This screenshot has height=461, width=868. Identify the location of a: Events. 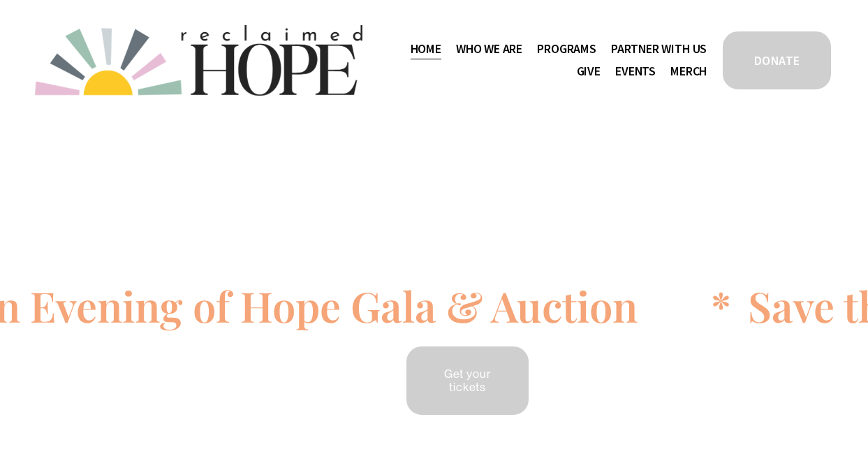
(636, 72).